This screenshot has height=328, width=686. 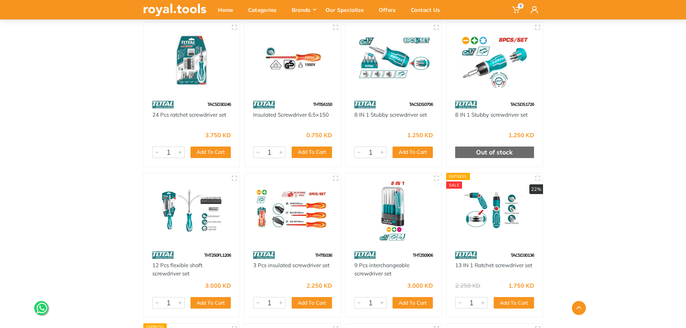 I want to click on div: Home, so click(x=228, y=10).